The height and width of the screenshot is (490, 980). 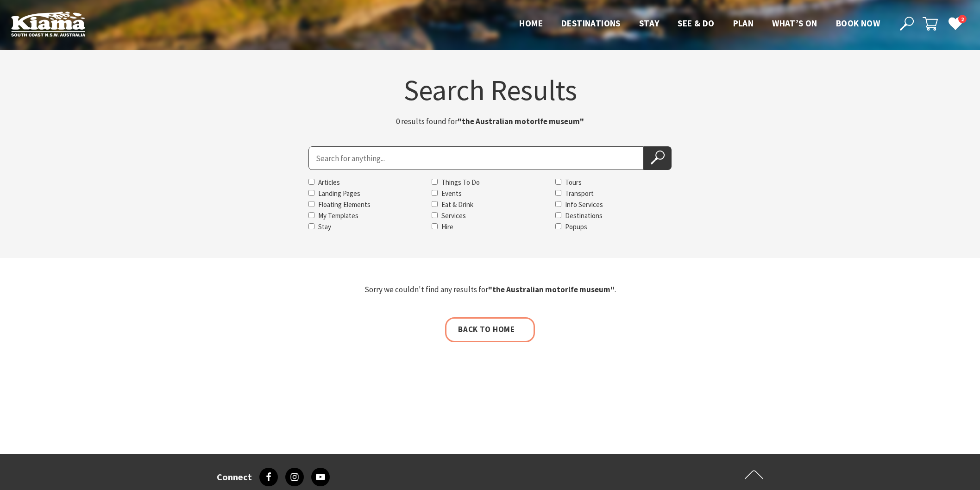 What do you see at coordinates (490, 121) in the screenshot?
I see `p: 0 results found for` at bounding box center [490, 121].